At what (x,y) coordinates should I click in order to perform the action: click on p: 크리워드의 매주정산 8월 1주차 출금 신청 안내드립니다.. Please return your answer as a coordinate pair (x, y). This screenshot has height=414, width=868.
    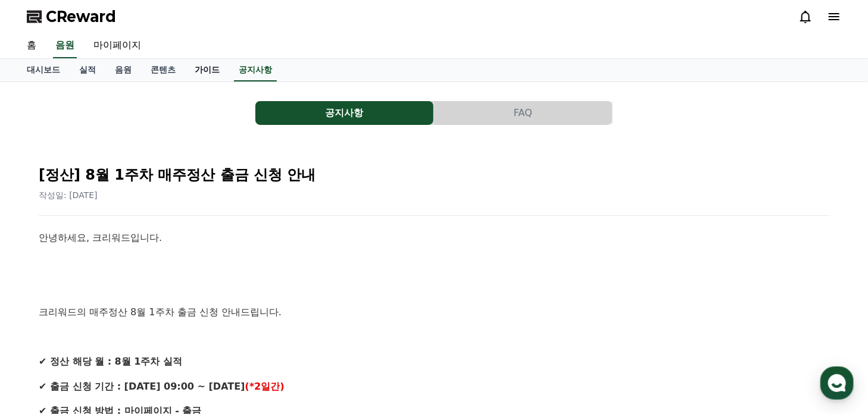
    Looking at the image, I should click on (434, 312).